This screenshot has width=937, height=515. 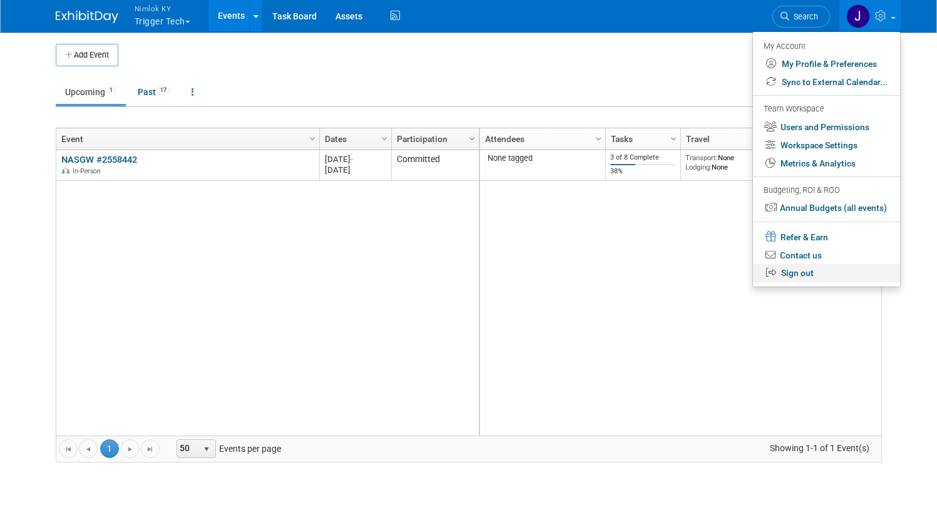 I want to click on div: Team Workspace, so click(x=826, y=110).